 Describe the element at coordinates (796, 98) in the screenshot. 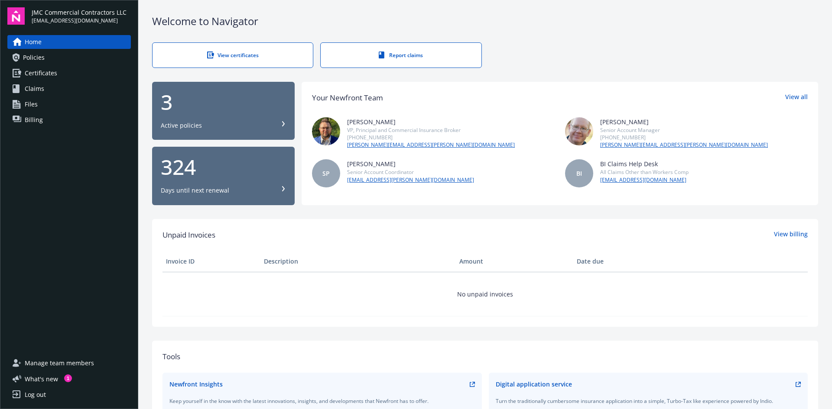

I see `a: View all` at that location.